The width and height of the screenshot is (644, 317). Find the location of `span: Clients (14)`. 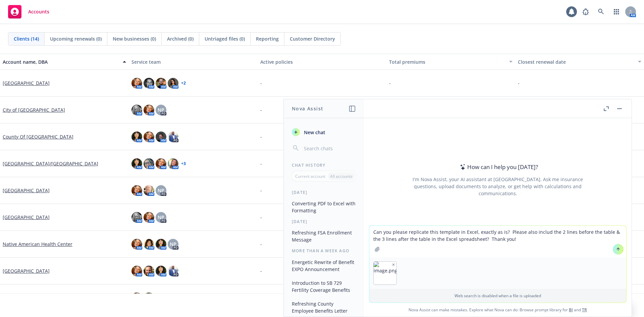

span: Clients (14) is located at coordinates (26, 39).